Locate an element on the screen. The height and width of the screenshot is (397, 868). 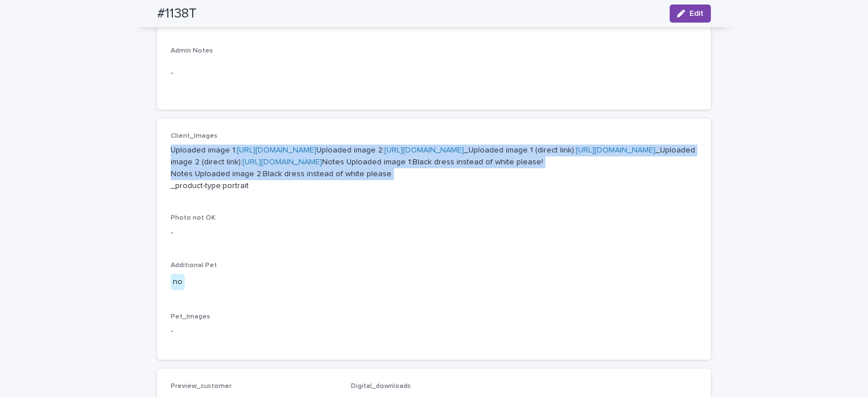
h2: #1138T is located at coordinates (177, 13).